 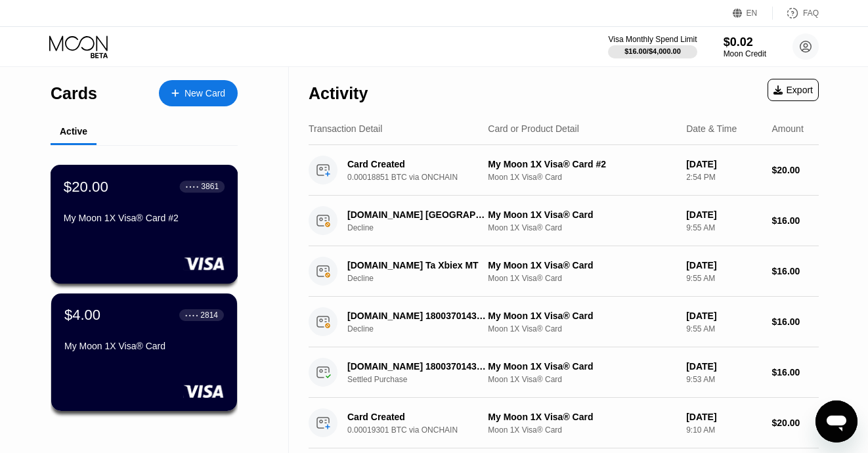 What do you see at coordinates (653, 51) in the screenshot?
I see `div: $16.00 / $4,000.00` at bounding box center [653, 51].